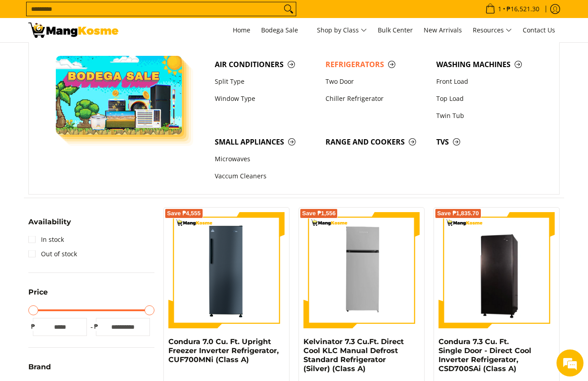  Describe the element at coordinates (442, 30) in the screenshot. I see `a: New Arrivals` at that location.